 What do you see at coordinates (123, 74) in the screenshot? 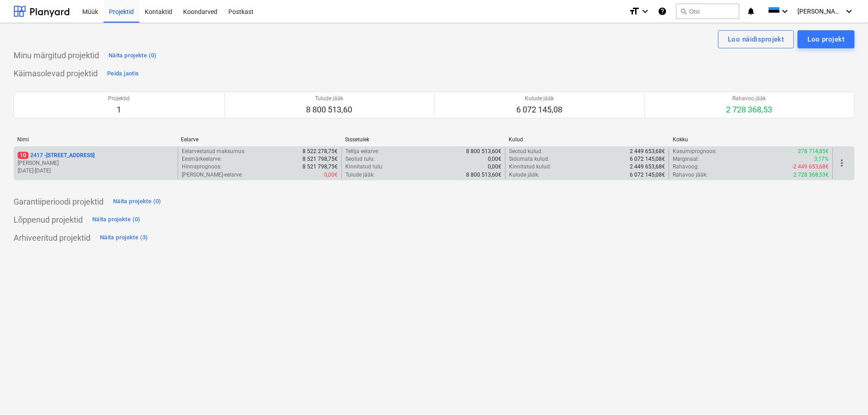
I see `button: Peida jaotis` at bounding box center [123, 74].